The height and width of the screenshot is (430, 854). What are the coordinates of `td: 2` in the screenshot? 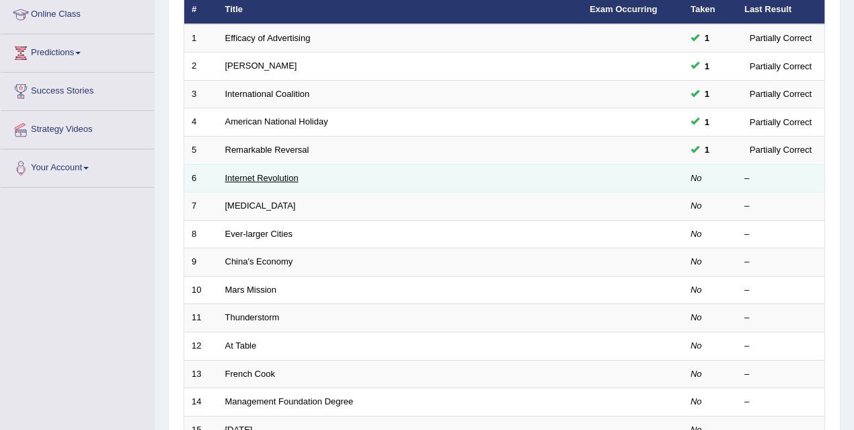 It's located at (201, 67).